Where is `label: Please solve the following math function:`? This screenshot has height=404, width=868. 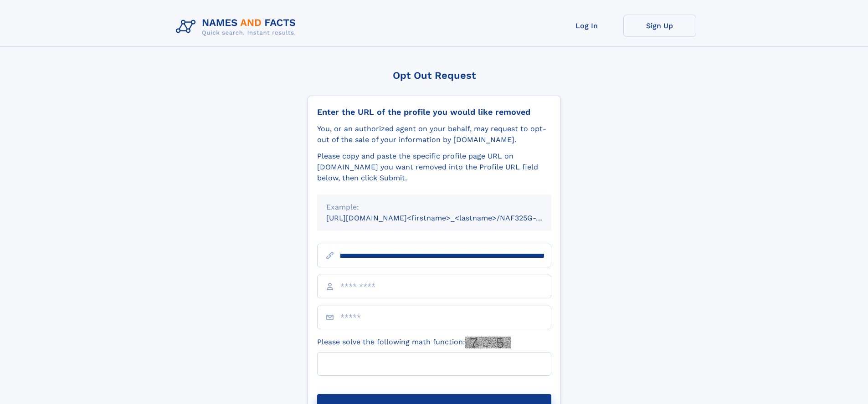
label: Please solve the following math function: is located at coordinates (414, 343).